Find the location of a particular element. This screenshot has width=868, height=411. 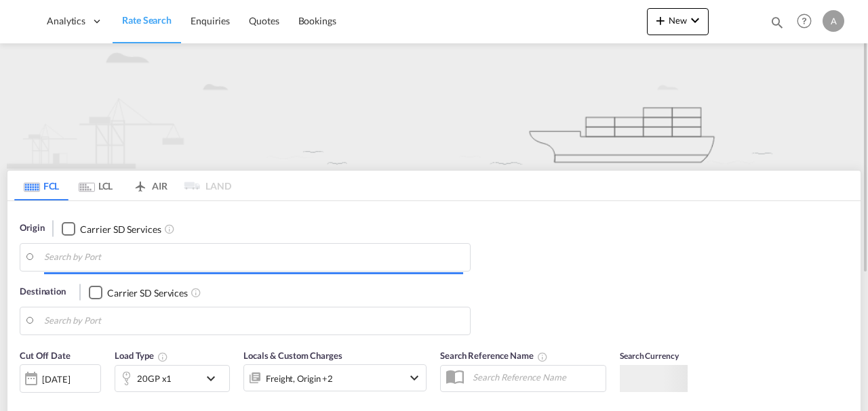

md-icon: icon-airplane is located at coordinates (140, 183).